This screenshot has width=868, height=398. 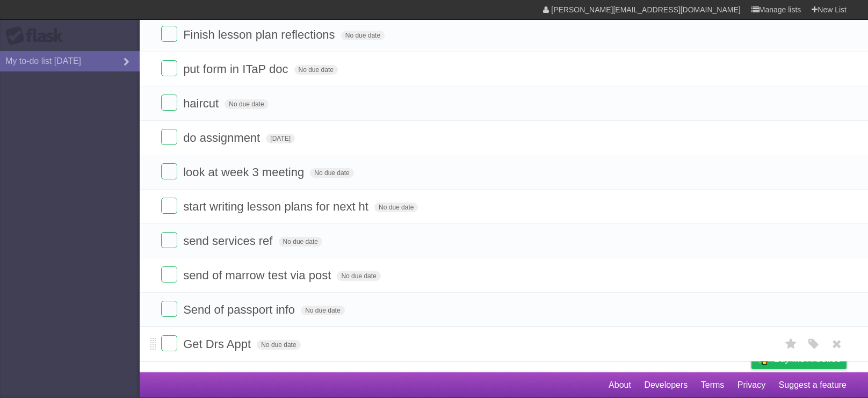 I want to click on a: Terms, so click(x=712, y=385).